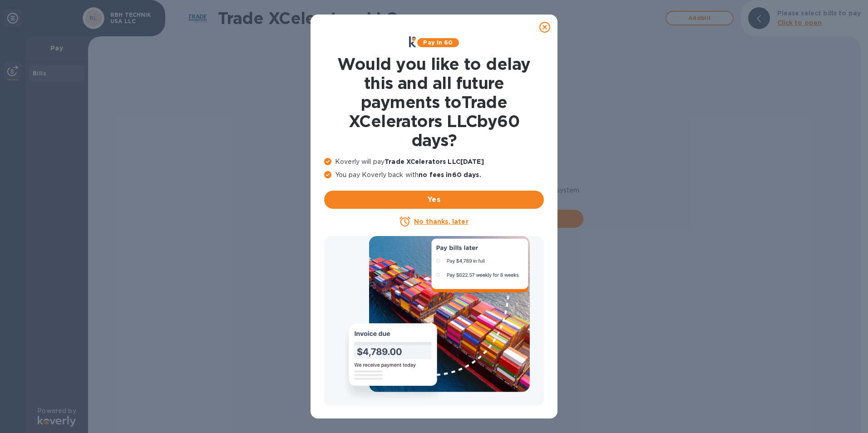 The height and width of the screenshot is (433, 868). What do you see at coordinates (438, 42) in the screenshot?
I see `b: Pay in 60` at bounding box center [438, 42].